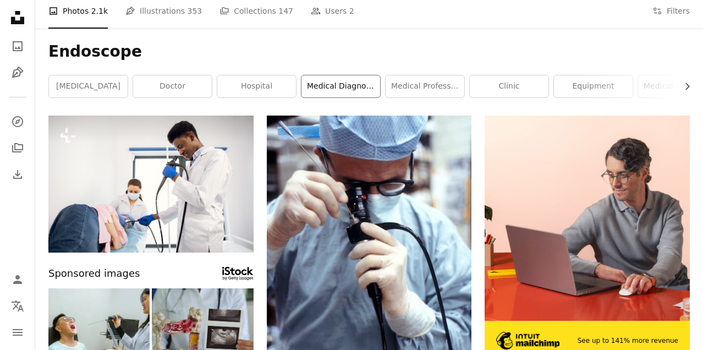  I want to click on a: Collections, so click(18, 148).